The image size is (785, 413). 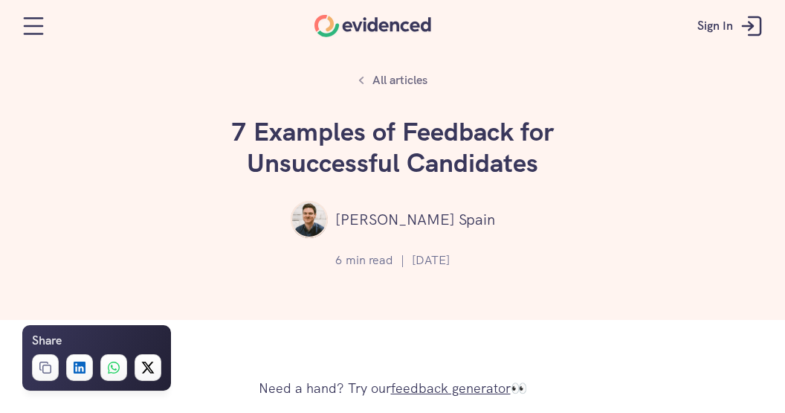 What do you see at coordinates (393, 147) in the screenshot?
I see `h1: 7 Examples of Feedback for Unsuccessful Candidates` at bounding box center [393, 147].